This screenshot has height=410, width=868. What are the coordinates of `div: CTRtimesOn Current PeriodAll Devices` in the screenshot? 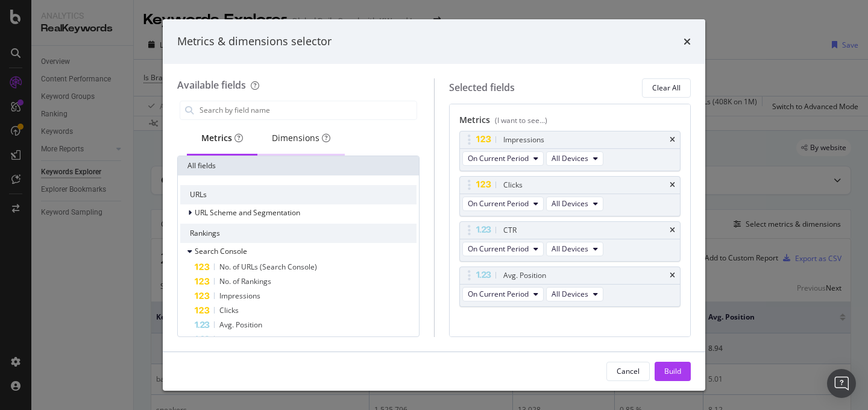 It's located at (571, 242).